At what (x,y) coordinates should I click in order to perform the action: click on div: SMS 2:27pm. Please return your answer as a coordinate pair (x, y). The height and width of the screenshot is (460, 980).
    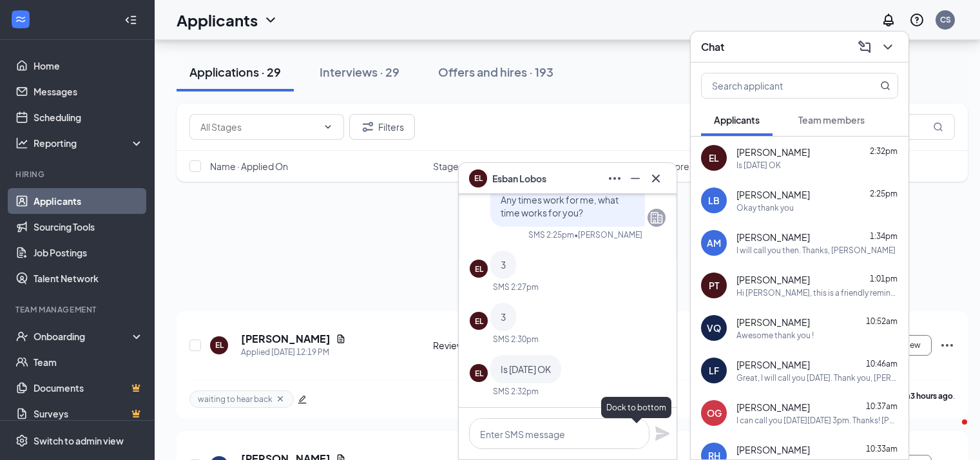
    Looking at the image, I should click on (515, 287).